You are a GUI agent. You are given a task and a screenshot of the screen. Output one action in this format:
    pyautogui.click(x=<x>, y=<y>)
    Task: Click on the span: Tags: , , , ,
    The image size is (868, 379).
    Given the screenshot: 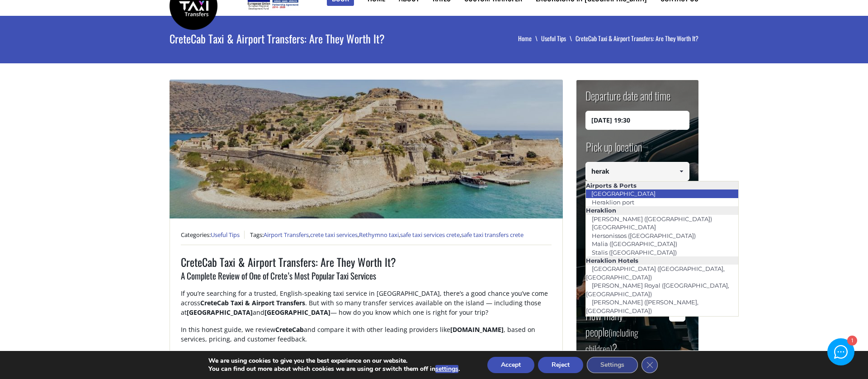 What is the action you would take?
    pyautogui.click(x=387, y=235)
    